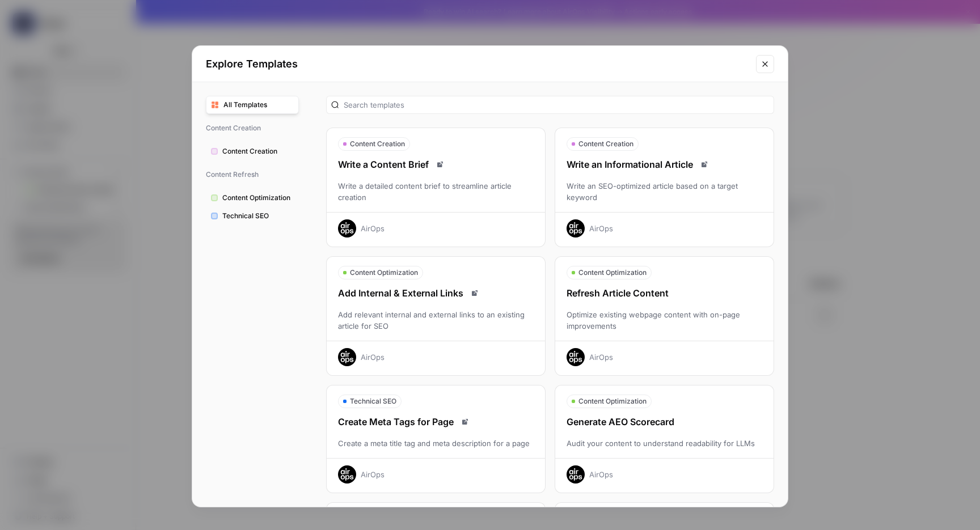 This screenshot has height=530, width=980. I want to click on button: Content OptimizationAdd Internal & External LinksRead docsAdd relevant internal and external link..., so click(435, 315).